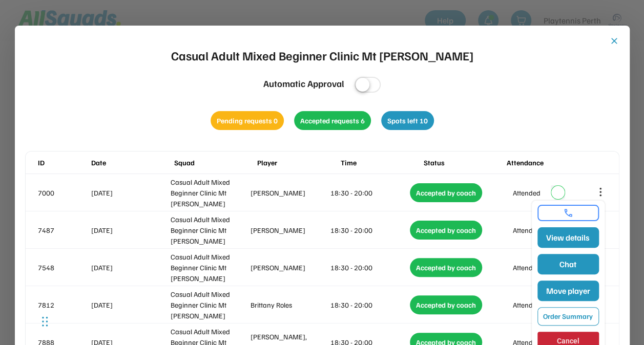  What do you see at coordinates (464, 162) in the screenshot?
I see `div: Status` at bounding box center [464, 162].